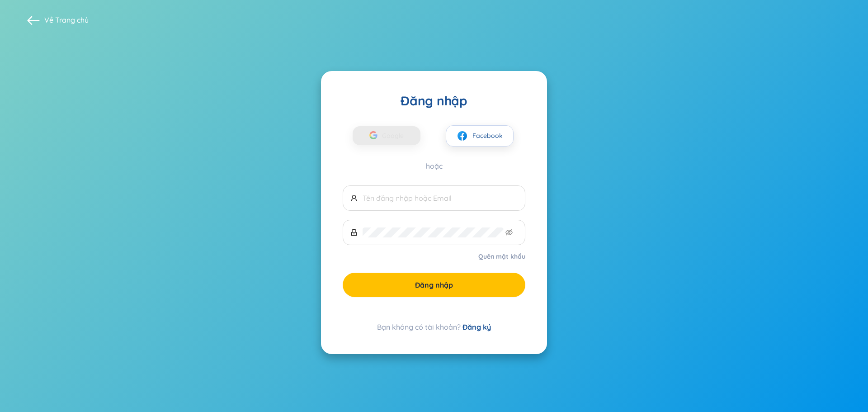 This screenshot has height=412, width=868. Describe the element at coordinates (502, 256) in the screenshot. I see `a: Quên mật khẩu` at that location.